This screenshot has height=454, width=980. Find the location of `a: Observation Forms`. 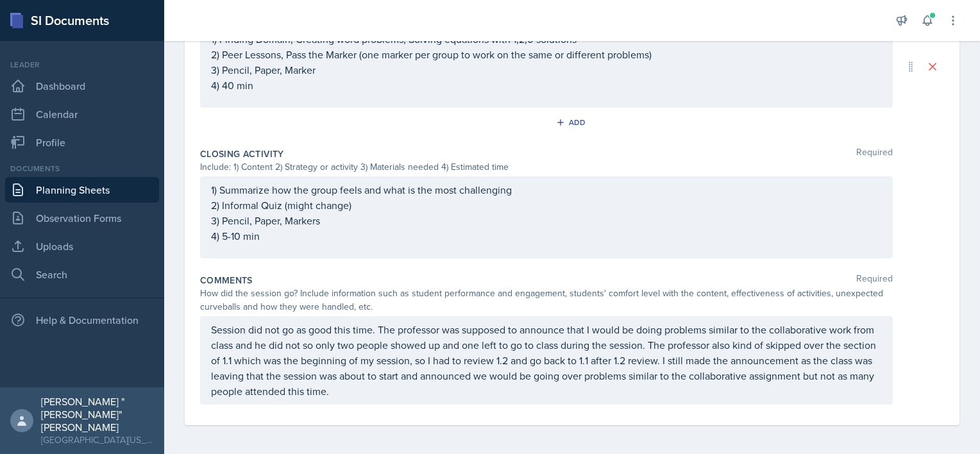

a: Observation Forms is located at coordinates (82, 218).